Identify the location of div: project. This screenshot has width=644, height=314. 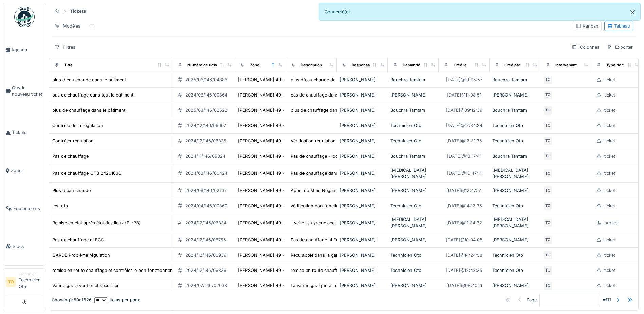
(611, 223).